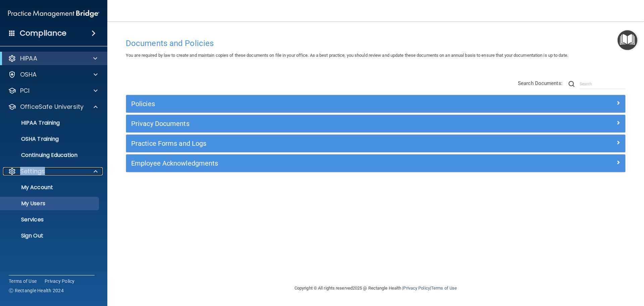  Describe the element at coordinates (376, 288) in the screenshot. I see `div: Copyright © All rights reserved 2025 @ Rectangle Health | |` at that location.